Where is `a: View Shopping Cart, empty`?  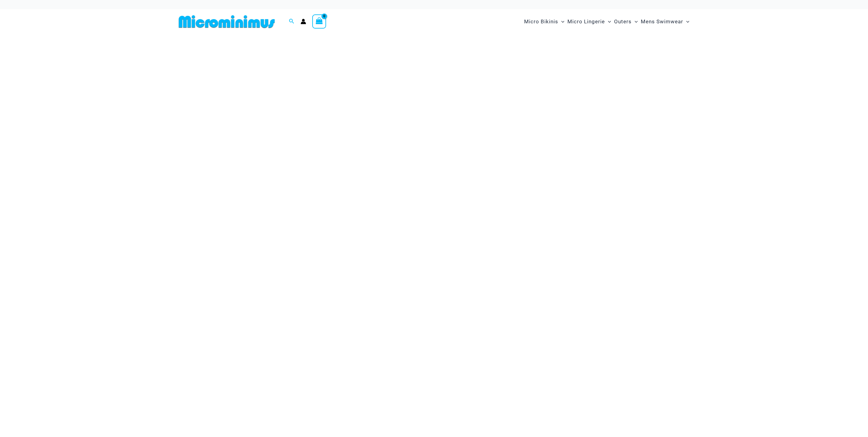 a: View Shopping Cart, empty is located at coordinates (319, 21).